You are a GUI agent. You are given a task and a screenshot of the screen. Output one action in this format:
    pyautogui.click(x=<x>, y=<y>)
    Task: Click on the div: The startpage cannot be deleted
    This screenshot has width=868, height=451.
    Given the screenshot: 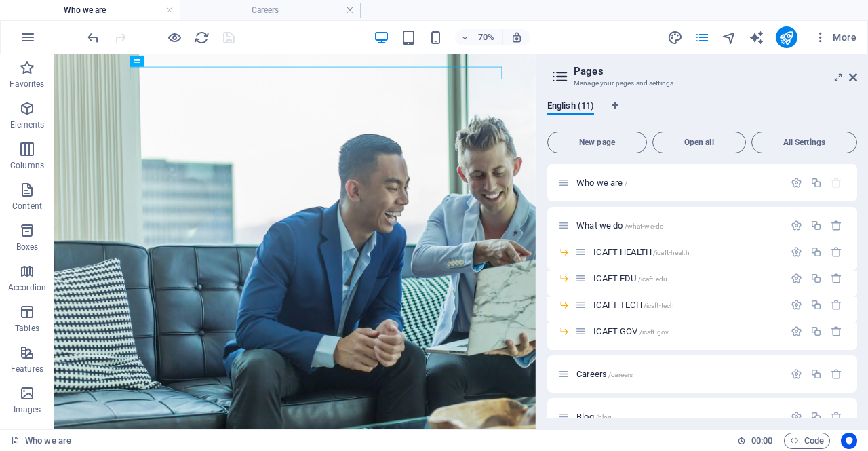 What is the action you would take?
    pyautogui.click(x=836, y=182)
    